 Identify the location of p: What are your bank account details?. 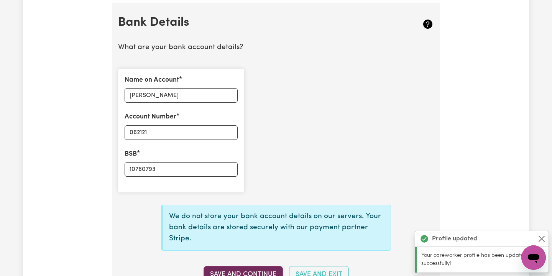
(276, 48).